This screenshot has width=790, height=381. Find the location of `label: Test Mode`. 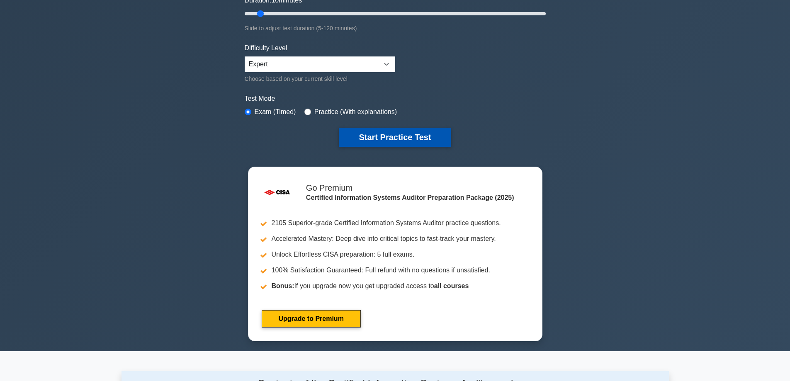

label: Test Mode is located at coordinates (395, 99).